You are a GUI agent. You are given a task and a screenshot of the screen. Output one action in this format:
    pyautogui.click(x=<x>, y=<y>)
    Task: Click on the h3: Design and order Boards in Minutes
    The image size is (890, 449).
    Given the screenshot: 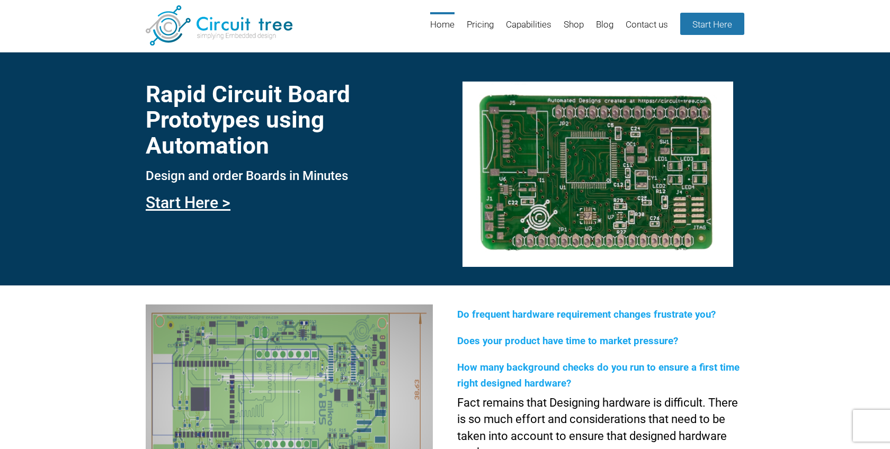 What is the action you would take?
    pyautogui.click(x=289, y=176)
    